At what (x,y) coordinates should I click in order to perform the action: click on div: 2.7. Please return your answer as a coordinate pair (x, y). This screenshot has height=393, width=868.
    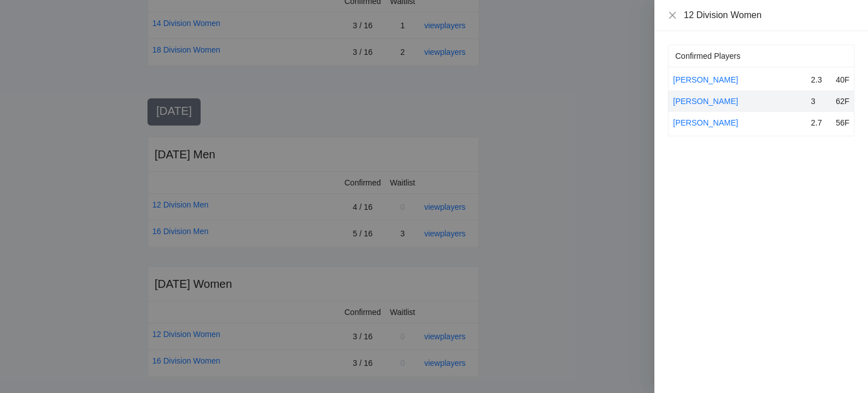
    Looking at the image, I should click on (820, 123).